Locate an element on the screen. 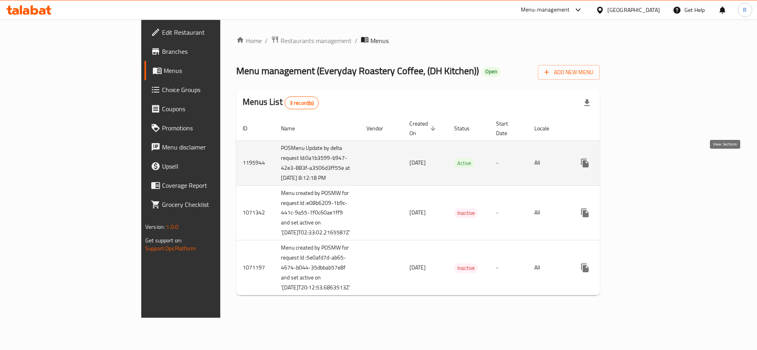 The image size is (757, 350). a: Coupons is located at coordinates (206, 109).